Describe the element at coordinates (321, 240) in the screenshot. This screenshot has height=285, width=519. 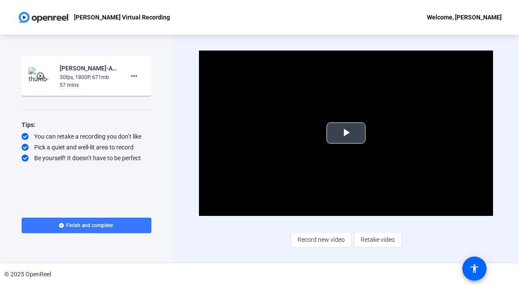
I see `span: Record new video` at that location.